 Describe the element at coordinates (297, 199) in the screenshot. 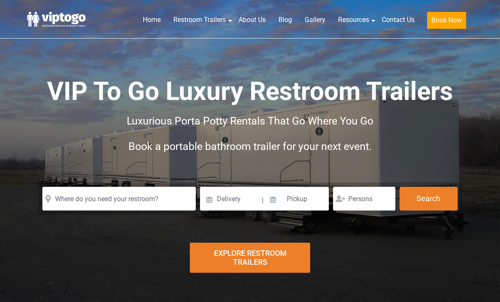

I see `input: Pickup` at that location.